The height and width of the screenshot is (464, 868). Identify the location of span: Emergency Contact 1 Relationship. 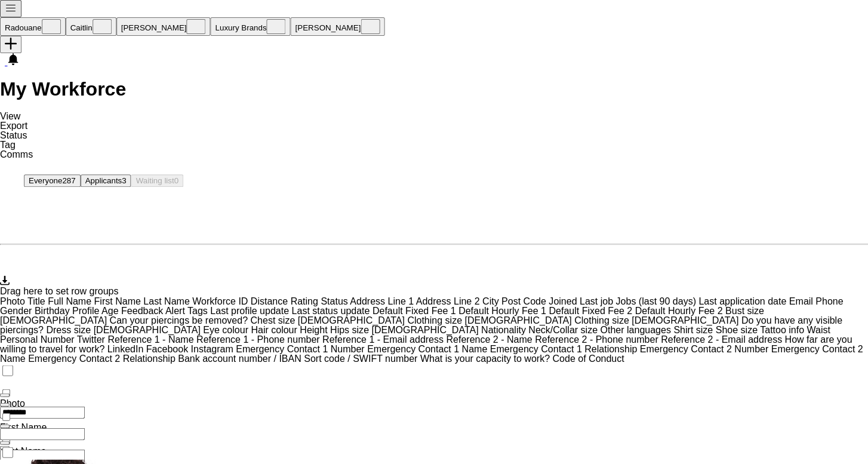
(563, 348).